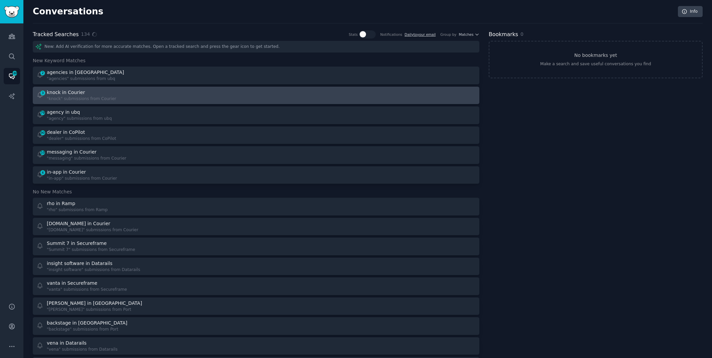  What do you see at coordinates (72, 152) in the screenshot?
I see `div: messaging in Courier` at bounding box center [72, 152].